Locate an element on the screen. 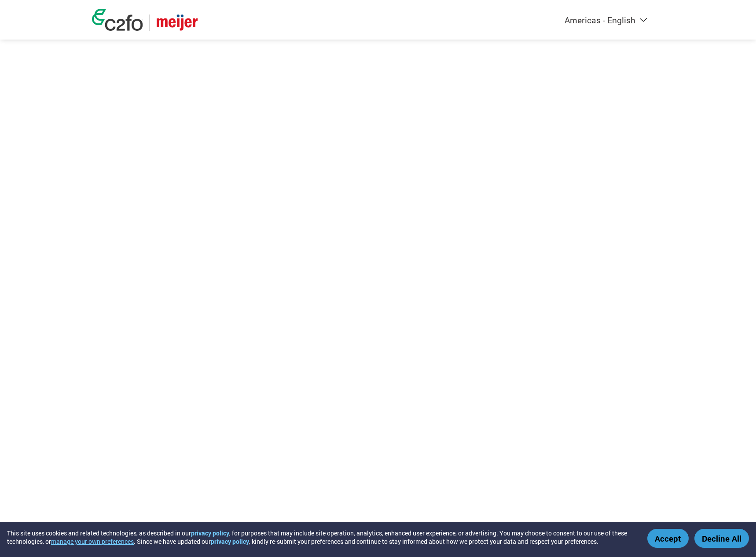 Image resolution: width=756 pixels, height=557 pixels. button: Accept is located at coordinates (668, 538).